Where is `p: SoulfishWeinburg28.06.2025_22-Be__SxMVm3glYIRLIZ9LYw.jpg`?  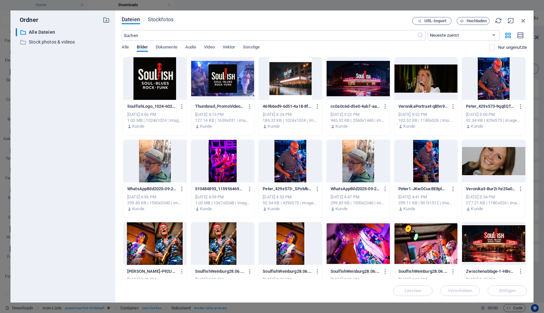
p: SoulfishWeinburg28.06.2025_22-Be__SxMVm3glYIRLIZ9LYw.jpg is located at coordinates (423, 272).